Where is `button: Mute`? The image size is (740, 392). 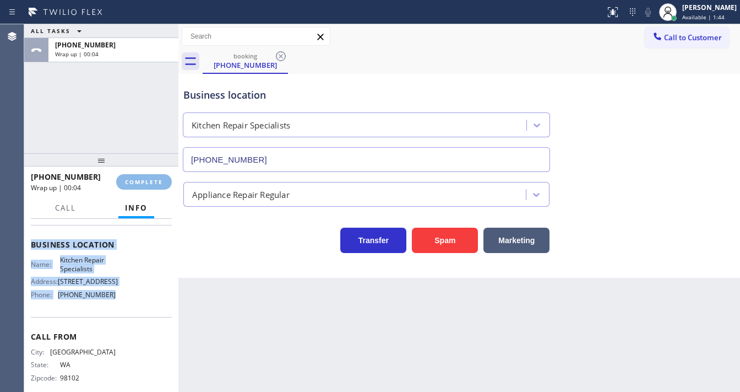
button: Mute is located at coordinates (648, 12).